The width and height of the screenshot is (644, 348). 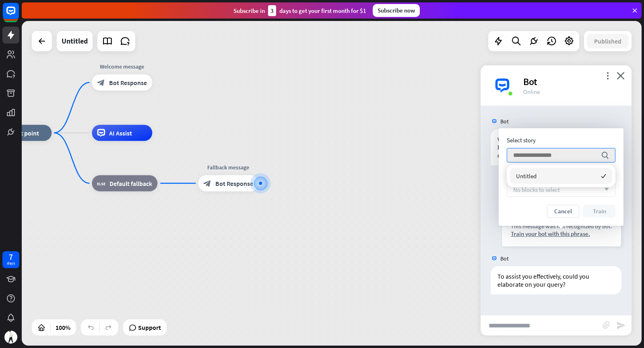 What do you see at coordinates (526, 176) in the screenshot?
I see `span: Untitled` at bounding box center [526, 176].